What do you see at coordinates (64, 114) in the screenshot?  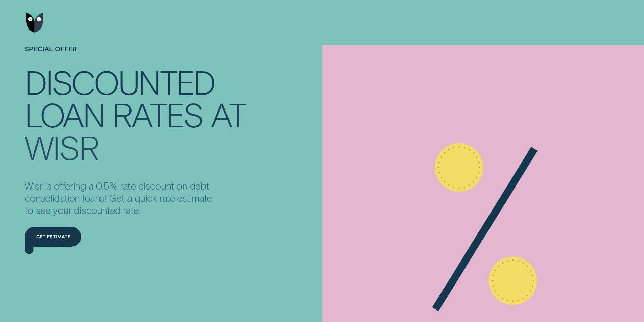 I see `div: loan` at bounding box center [64, 114].